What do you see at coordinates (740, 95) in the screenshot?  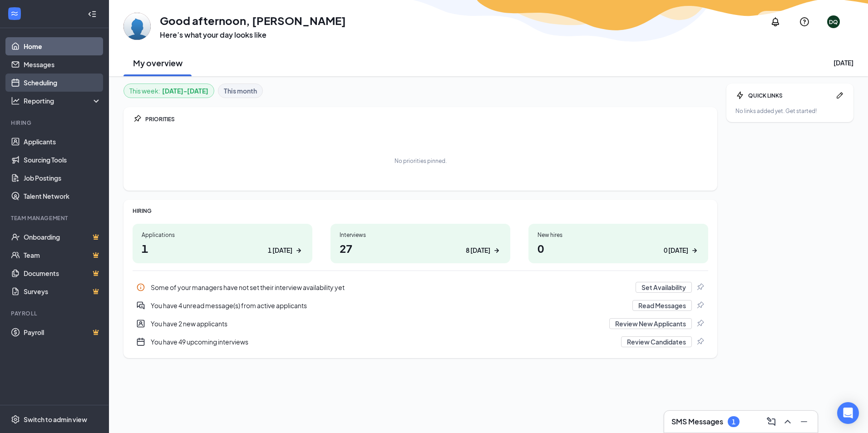 I see `svg: Bolt` at bounding box center [740, 95].